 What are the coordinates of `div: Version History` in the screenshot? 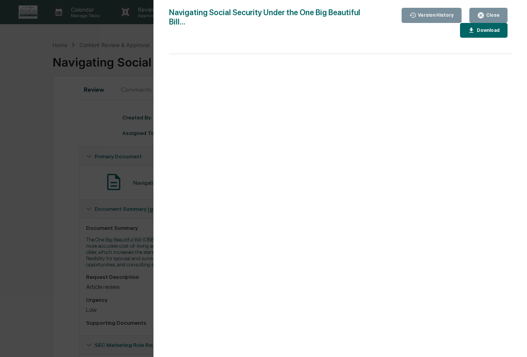 It's located at (435, 15).